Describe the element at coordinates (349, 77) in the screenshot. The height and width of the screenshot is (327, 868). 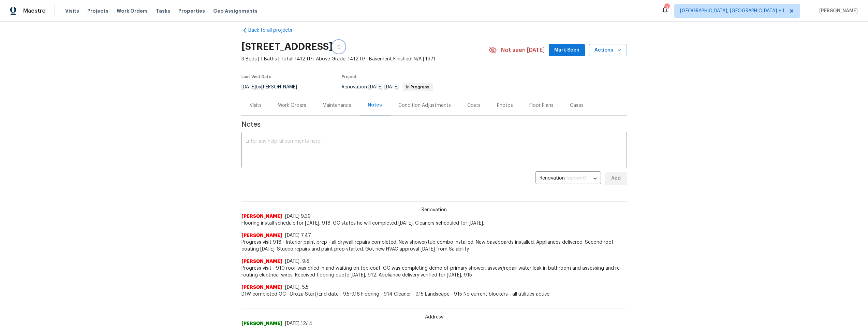
I see `span: Project` at that location.